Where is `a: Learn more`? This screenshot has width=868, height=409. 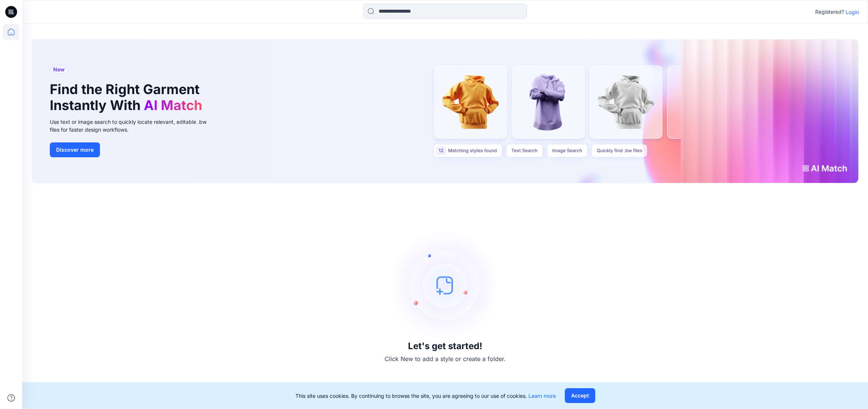 a: Learn more is located at coordinates (542, 396).